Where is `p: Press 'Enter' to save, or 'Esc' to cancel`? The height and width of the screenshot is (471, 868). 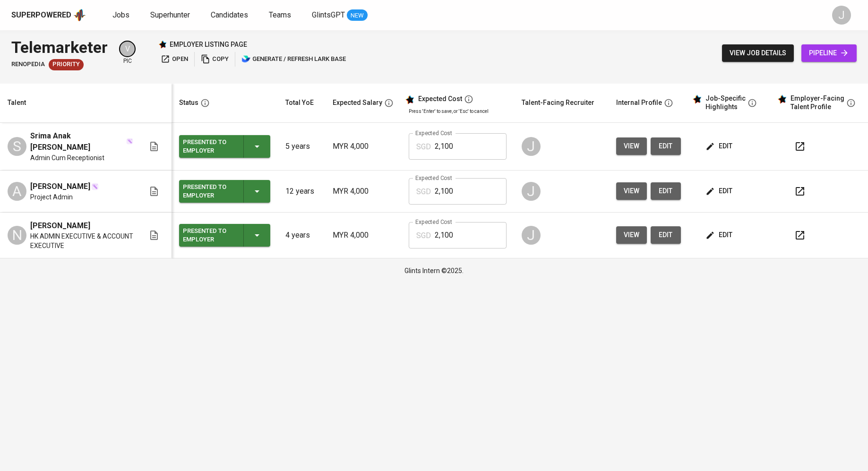
p: Press 'Enter' to save, or 'Esc' to cancel is located at coordinates (457, 111).